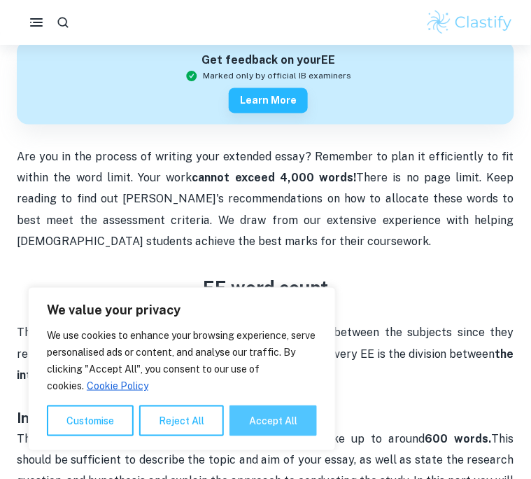  Describe the element at coordinates (181, 421) in the screenshot. I see `button: Reject All` at that location.